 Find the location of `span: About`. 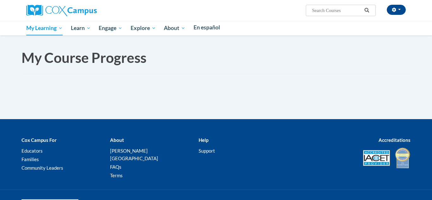

span: About is located at coordinates (174, 28).